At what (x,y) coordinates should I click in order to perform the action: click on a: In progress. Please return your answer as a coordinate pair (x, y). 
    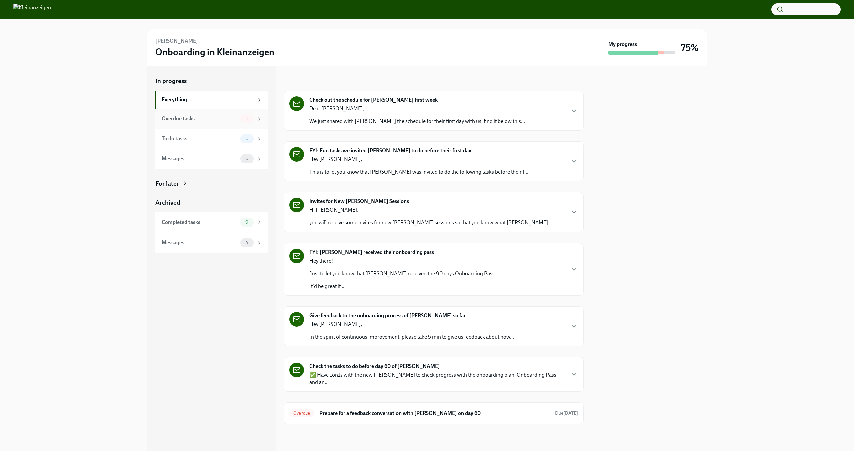
    Looking at the image, I should click on (212, 81).